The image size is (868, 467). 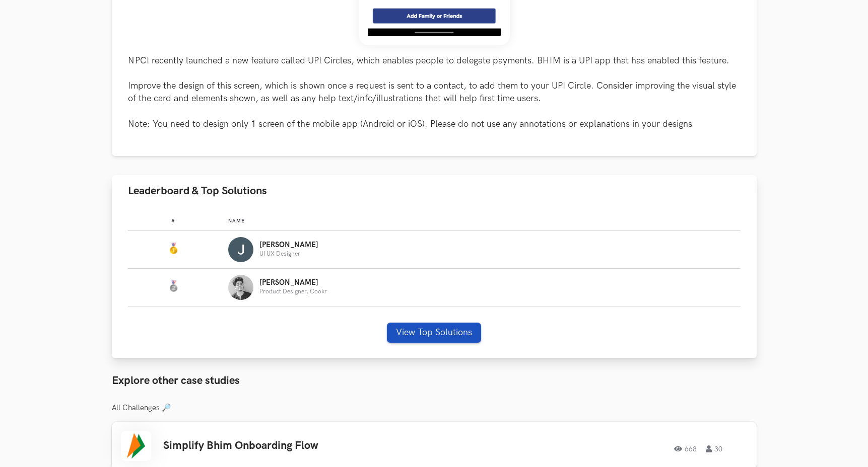 What do you see at coordinates (434, 333) in the screenshot?
I see `button: View Top Solutions` at bounding box center [434, 333].